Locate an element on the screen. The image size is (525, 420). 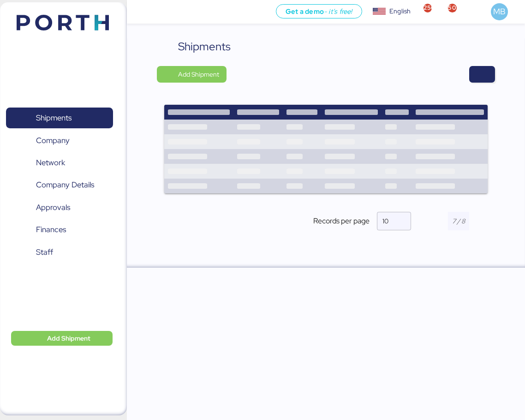
a: Finances is located at coordinates (59, 230).